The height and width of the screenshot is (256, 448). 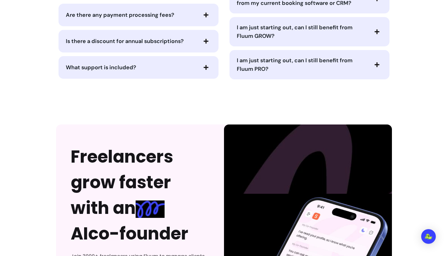 What do you see at coordinates (125, 41) in the screenshot?
I see `span: Is there a discount for annual subscriptions?` at bounding box center [125, 41].